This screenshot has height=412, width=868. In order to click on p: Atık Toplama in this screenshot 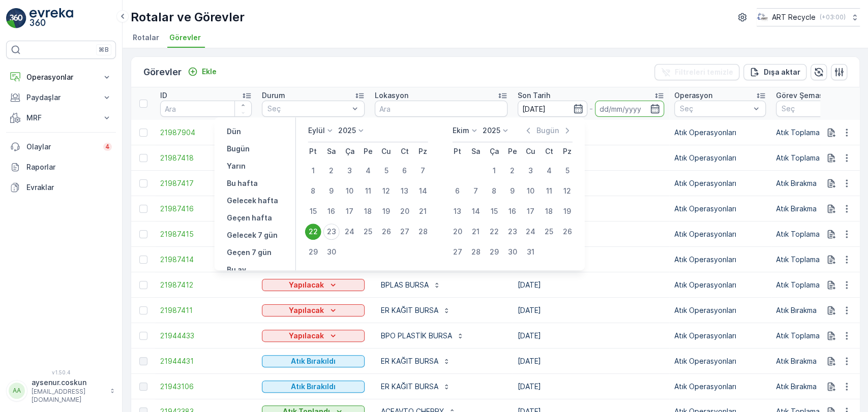, I will do `click(822, 336)`.